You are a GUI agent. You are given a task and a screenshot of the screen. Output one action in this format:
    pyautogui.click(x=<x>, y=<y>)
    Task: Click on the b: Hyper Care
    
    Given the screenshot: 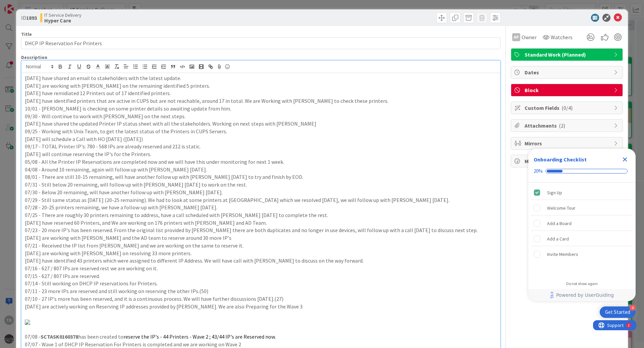 What is the action you would take?
    pyautogui.click(x=63, y=21)
    